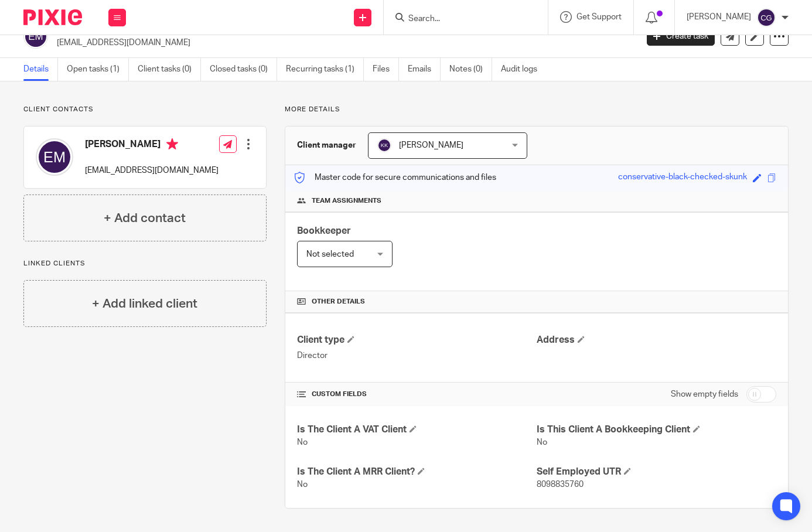 The image size is (812, 532). Describe the element at coordinates (416, 356) in the screenshot. I see `p: Director` at that location.